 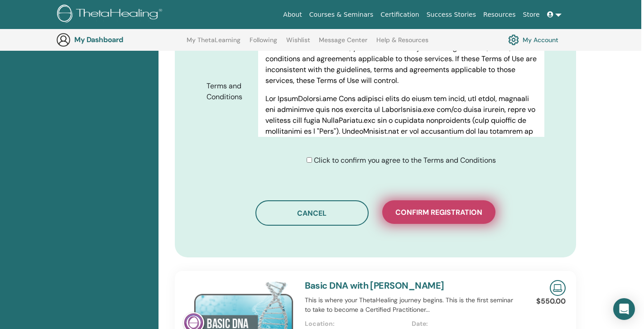 I want to click on a: My Account, so click(x=533, y=40).